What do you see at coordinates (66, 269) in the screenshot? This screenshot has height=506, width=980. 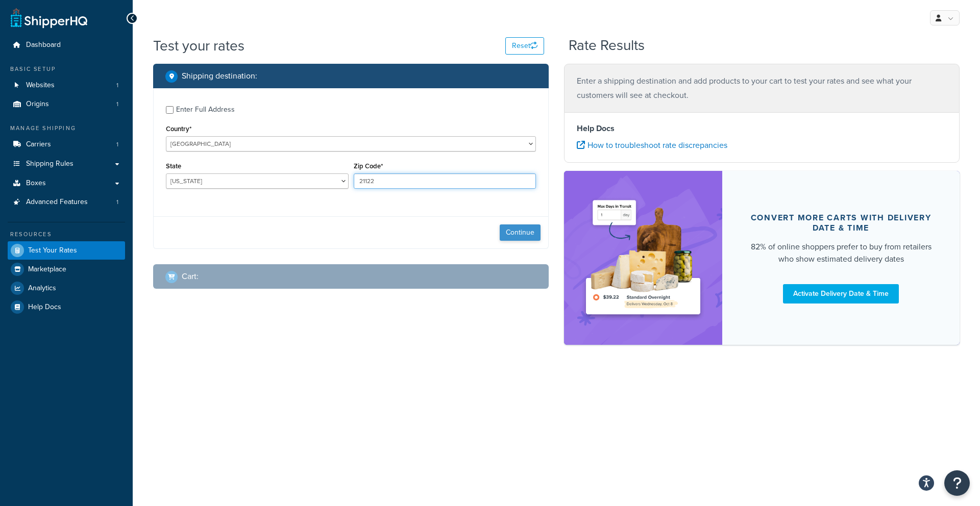 I see `li: Marketplace` at bounding box center [66, 269].